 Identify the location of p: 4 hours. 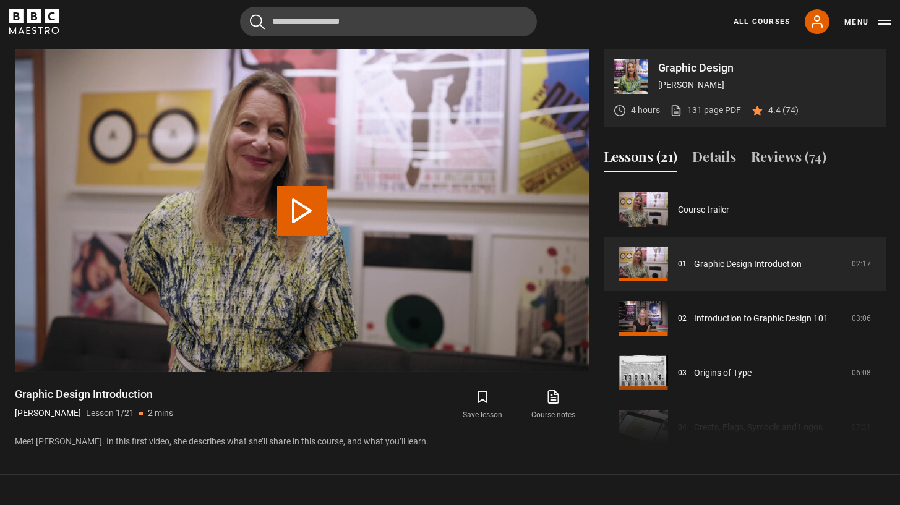
(645, 110).